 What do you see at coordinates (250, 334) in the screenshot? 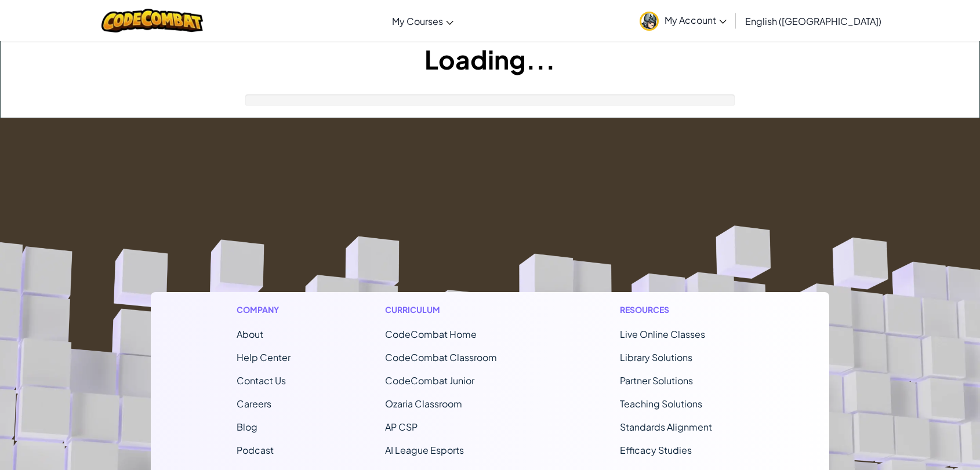
I see `a: About` at bounding box center [250, 334].